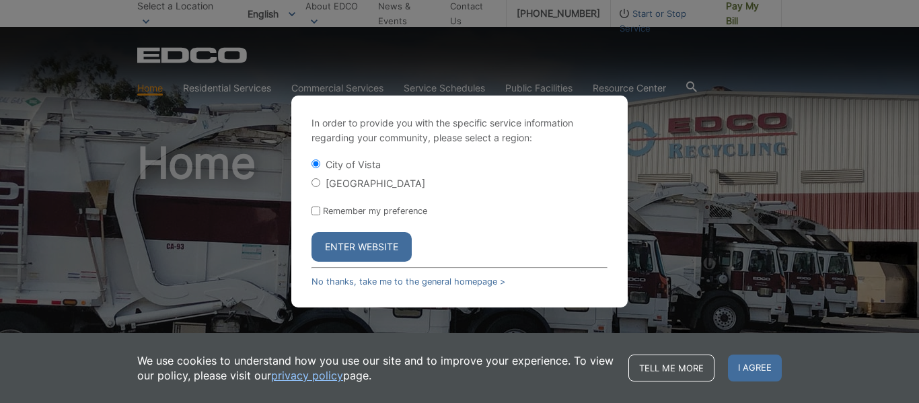 The image size is (919, 403). Describe the element at coordinates (307, 376) in the screenshot. I see `a: privacy policy` at that location.